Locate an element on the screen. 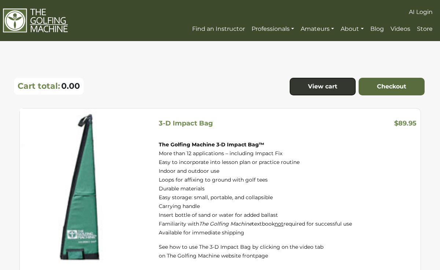 This screenshot has height=270, width=440. p: More than 12 applications – including Impact Fix Easy to incorporate into lesson plan or practice... is located at coordinates (288, 188).